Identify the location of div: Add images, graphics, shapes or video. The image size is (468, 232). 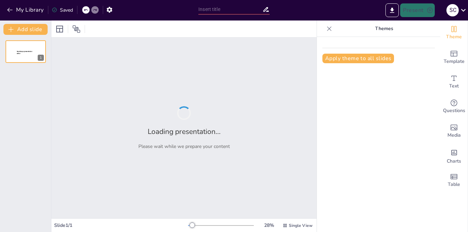
(453, 131).